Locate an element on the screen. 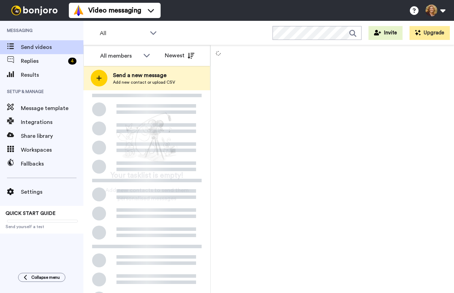  button: Newest is located at coordinates (179, 56).